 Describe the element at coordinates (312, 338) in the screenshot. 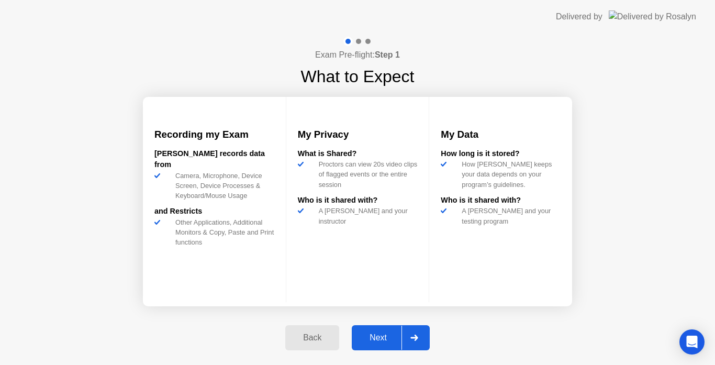

I see `div: Back` at that location.